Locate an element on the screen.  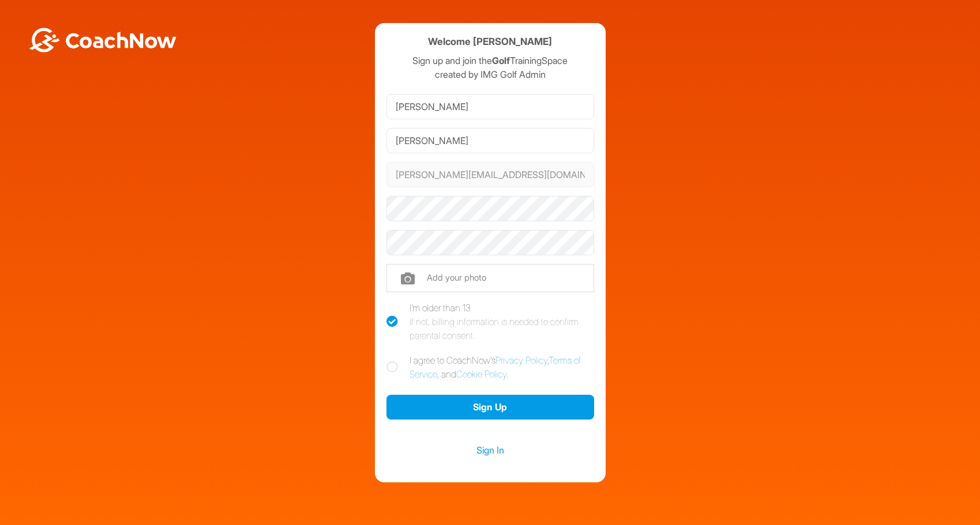
img: BwLJSsUCoWCh5upNqxVrqldRgqLPVwmV24tXu5FoVAoFEpwwqQ3VIfuoInZCoVCoTD4vwADAC3ZFMkVEQFDAAAAAElFTkSuQmCC is located at coordinates (102, 40).